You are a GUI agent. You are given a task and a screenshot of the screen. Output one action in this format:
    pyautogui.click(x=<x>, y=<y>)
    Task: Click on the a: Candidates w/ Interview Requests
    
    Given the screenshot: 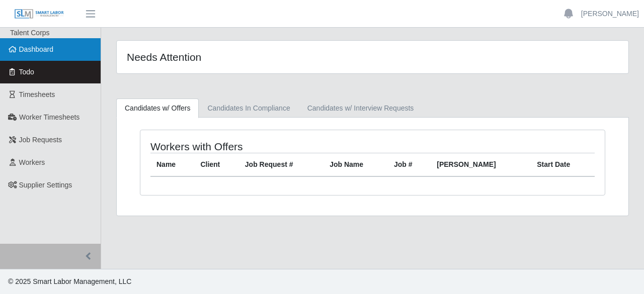 What is the action you would take?
    pyautogui.click(x=361, y=108)
    